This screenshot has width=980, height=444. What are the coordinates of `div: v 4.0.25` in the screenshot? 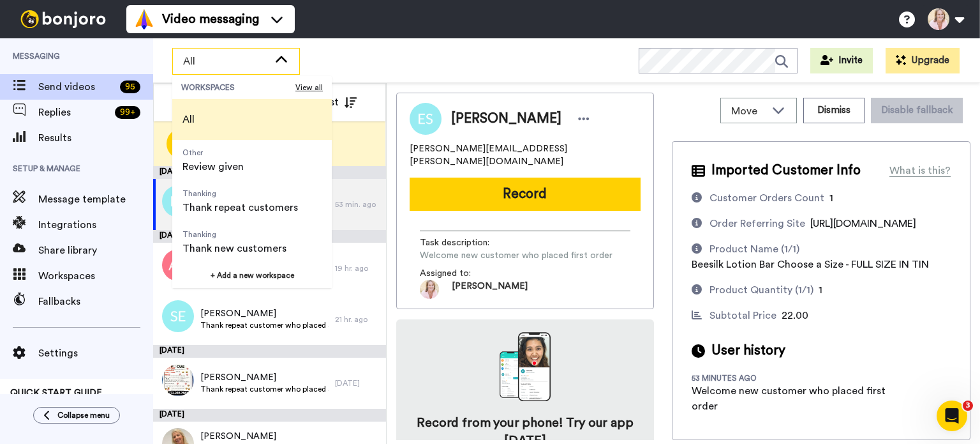 It's located at (49, 26).